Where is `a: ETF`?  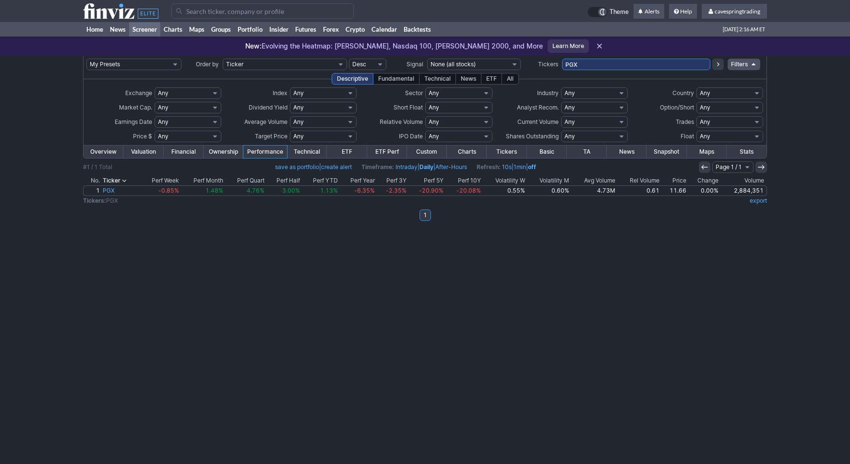 a: ETF is located at coordinates (347, 152).